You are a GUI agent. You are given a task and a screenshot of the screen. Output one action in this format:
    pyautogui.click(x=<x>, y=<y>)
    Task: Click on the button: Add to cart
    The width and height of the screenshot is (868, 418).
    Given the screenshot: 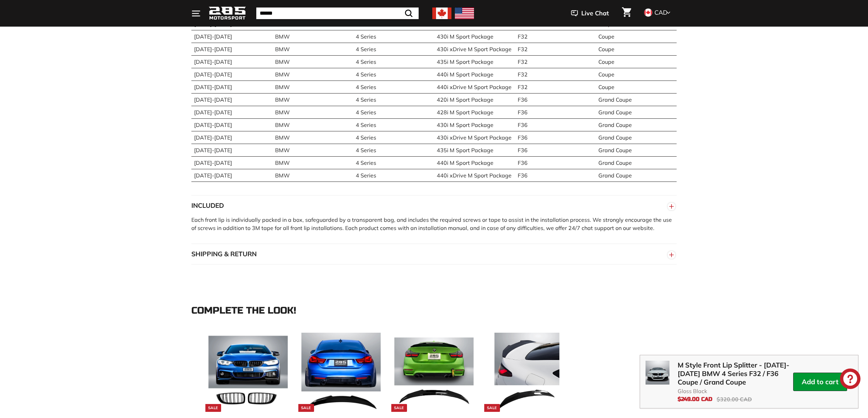 What is the action you would take?
    pyautogui.click(x=820, y=382)
    